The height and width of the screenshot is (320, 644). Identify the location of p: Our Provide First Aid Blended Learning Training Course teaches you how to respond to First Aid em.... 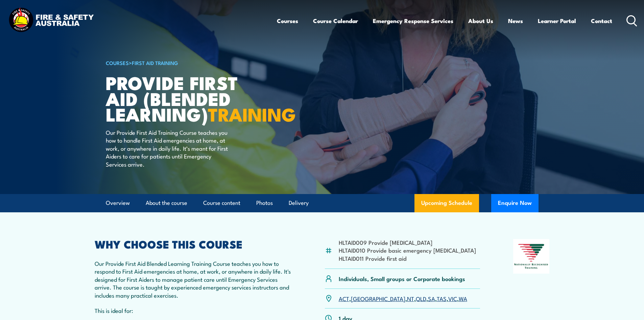
(193, 279).